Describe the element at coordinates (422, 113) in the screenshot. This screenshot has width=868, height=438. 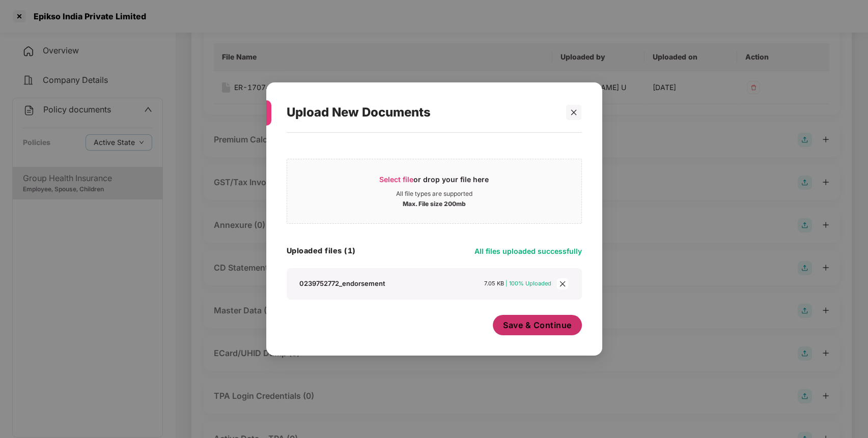
I see `div: Upload New Documents` at that location.